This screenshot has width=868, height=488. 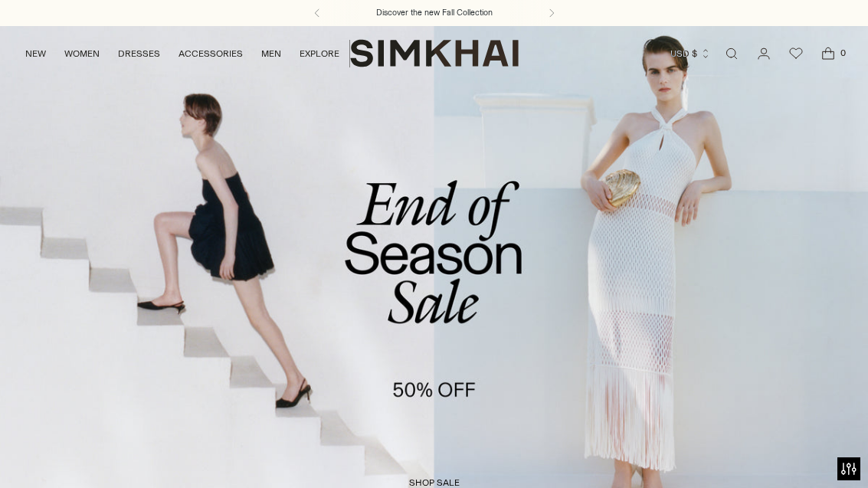 What do you see at coordinates (731, 54) in the screenshot?
I see `a: Open search modal` at bounding box center [731, 54].